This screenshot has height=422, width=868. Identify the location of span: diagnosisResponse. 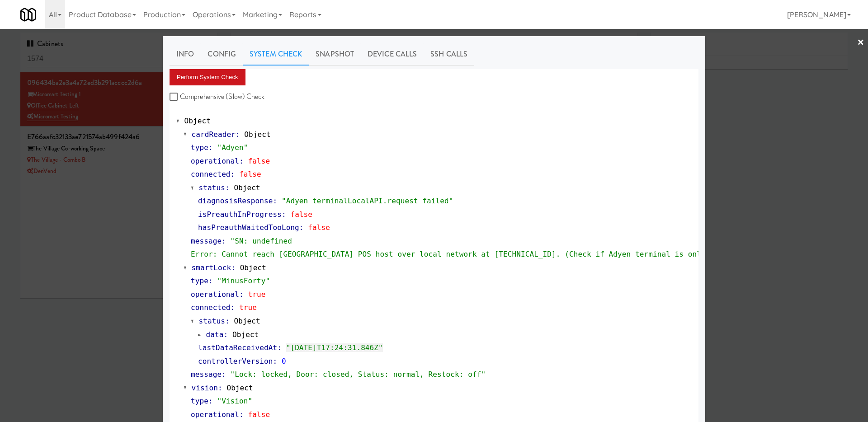
(235, 201).